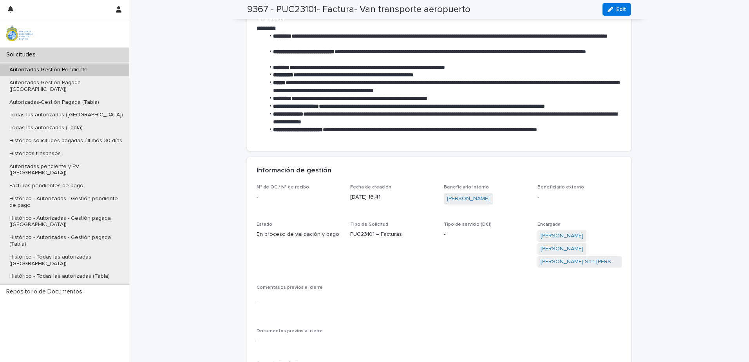 This screenshot has height=362, width=749. I want to click on h2: 9367 - PUC23101- Factura- Van transporte aeropuerto, so click(359, 9).